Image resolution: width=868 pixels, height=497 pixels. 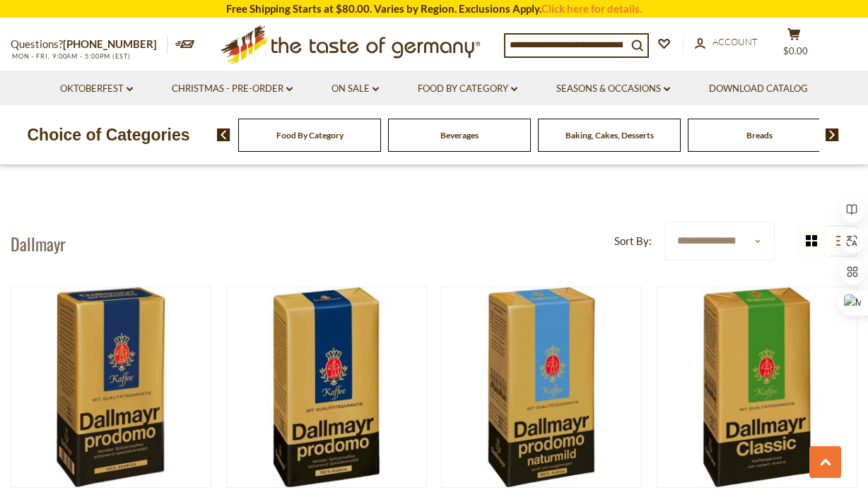 I want to click on img: next arrow, so click(x=831, y=135).